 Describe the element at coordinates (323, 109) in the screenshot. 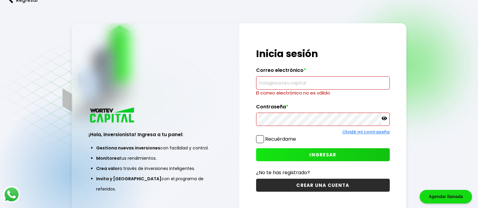

I see `label: Contraseña` at that location.